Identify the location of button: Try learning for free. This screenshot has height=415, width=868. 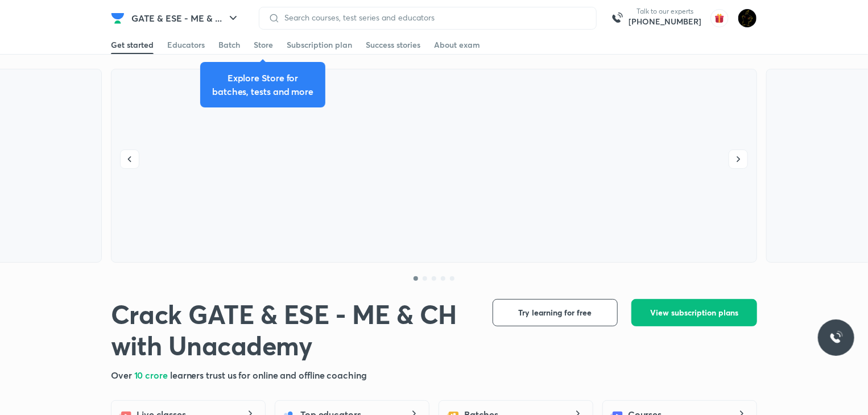
(555, 312).